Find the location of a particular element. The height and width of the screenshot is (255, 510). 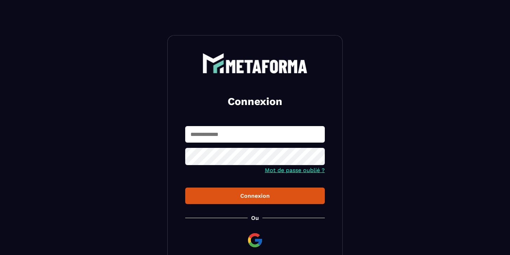

img: google is located at coordinates (255, 240).